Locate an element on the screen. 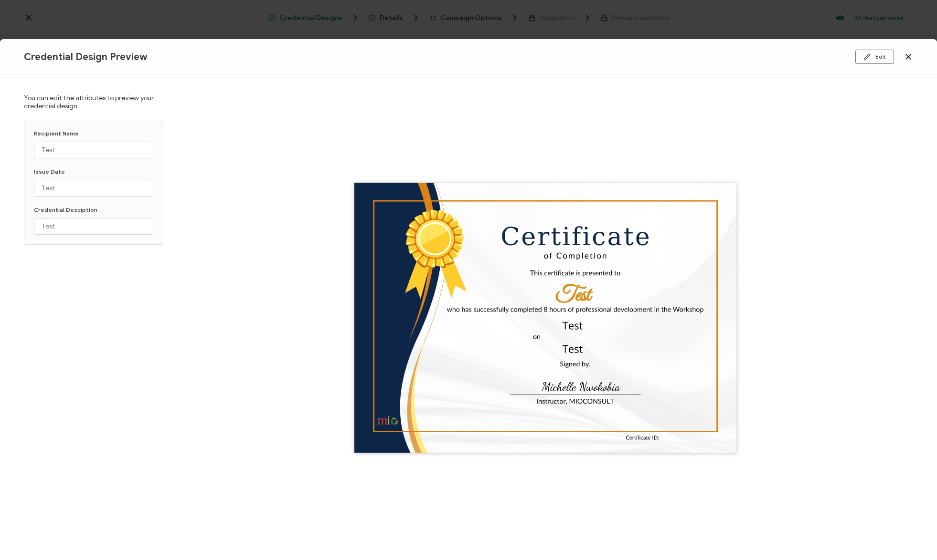  p: Credential Desciption is located at coordinates (94, 210).